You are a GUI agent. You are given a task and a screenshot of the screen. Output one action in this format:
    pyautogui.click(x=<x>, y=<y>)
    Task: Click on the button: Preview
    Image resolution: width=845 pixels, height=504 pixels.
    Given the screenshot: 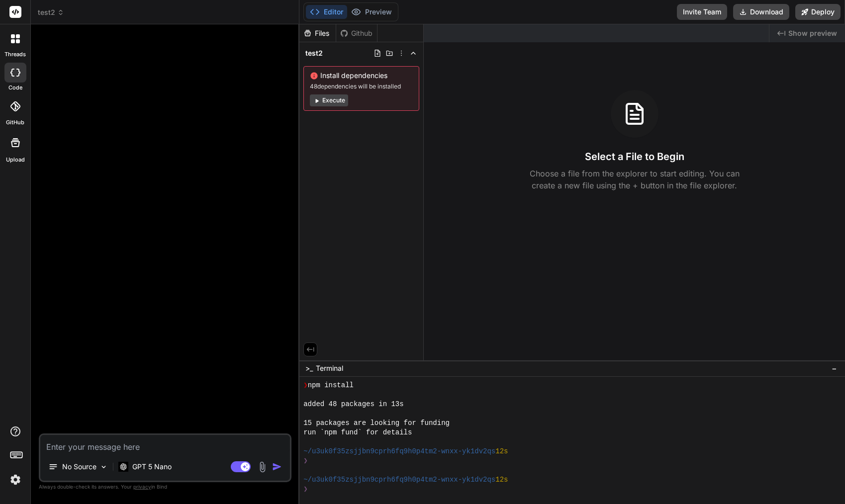 What is the action you would take?
    pyautogui.click(x=372, y=12)
    